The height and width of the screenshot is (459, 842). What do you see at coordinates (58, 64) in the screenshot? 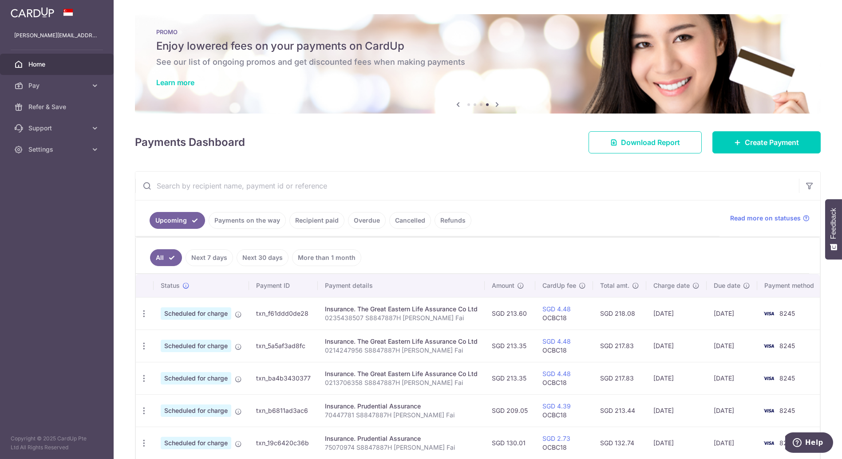
I see `span: Home` at bounding box center [58, 64].